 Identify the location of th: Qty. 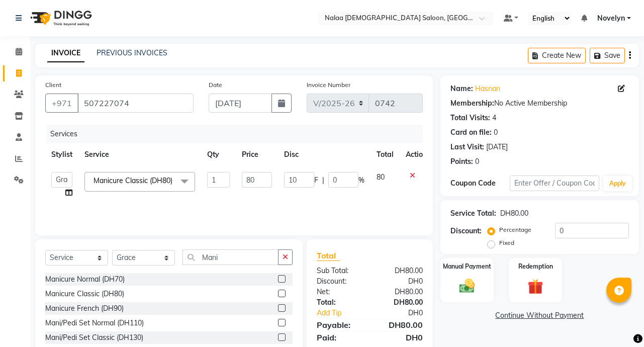
(218, 154).